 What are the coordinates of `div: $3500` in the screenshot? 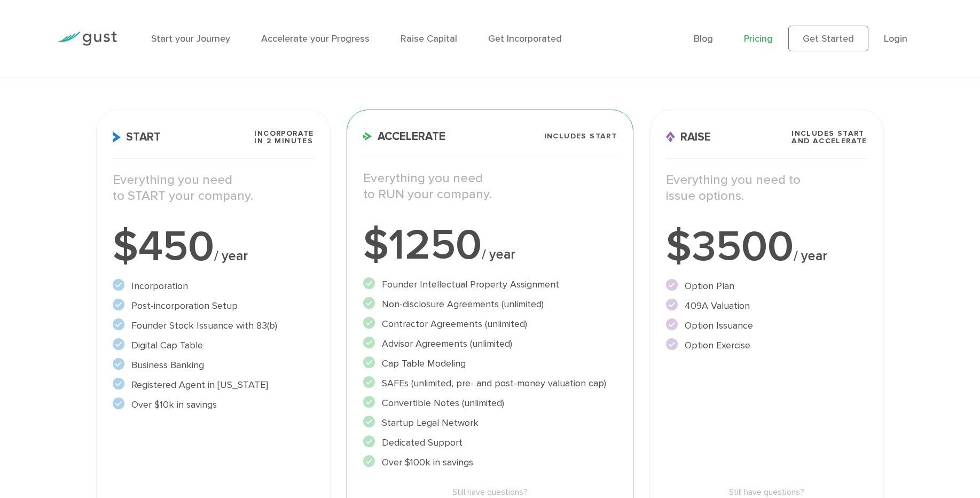 It's located at (766, 247).